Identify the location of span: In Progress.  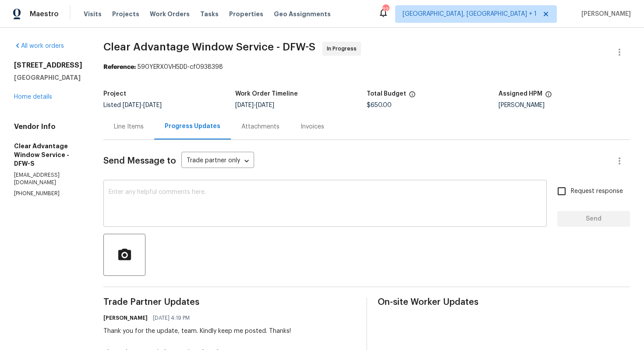
(343, 48).